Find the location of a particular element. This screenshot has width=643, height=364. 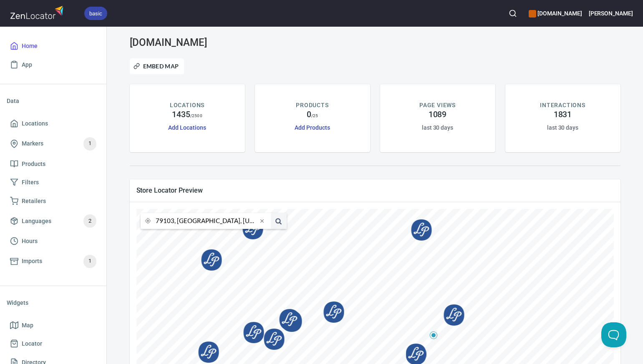

span: Imports is located at coordinates (32, 260).